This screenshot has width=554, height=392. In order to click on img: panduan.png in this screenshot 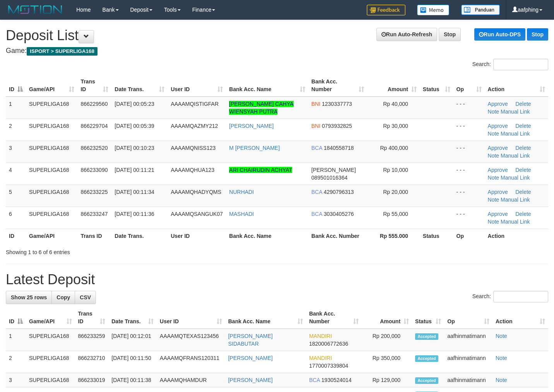, I will do `click(480, 10)`.